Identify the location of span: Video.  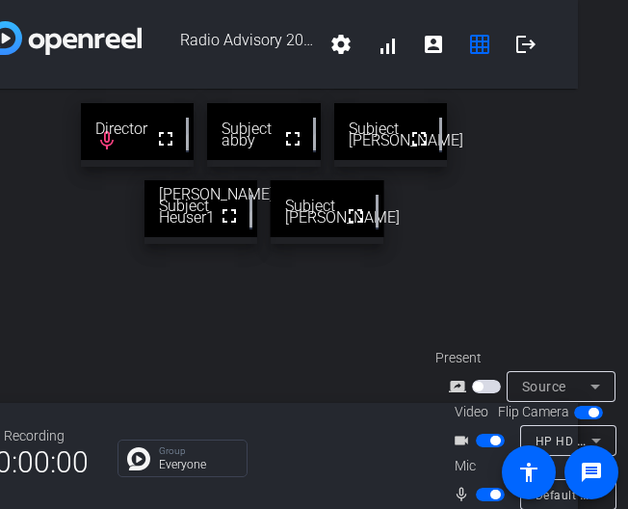
(471, 412).